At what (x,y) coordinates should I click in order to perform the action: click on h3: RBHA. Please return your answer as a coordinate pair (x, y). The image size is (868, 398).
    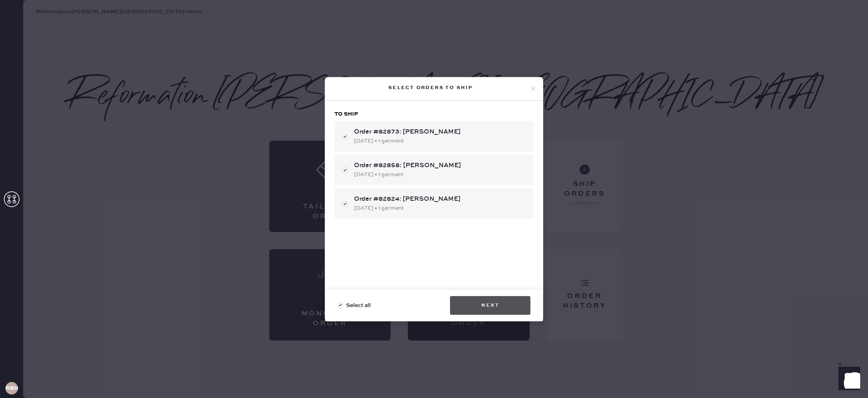
    Looking at the image, I should click on (12, 388).